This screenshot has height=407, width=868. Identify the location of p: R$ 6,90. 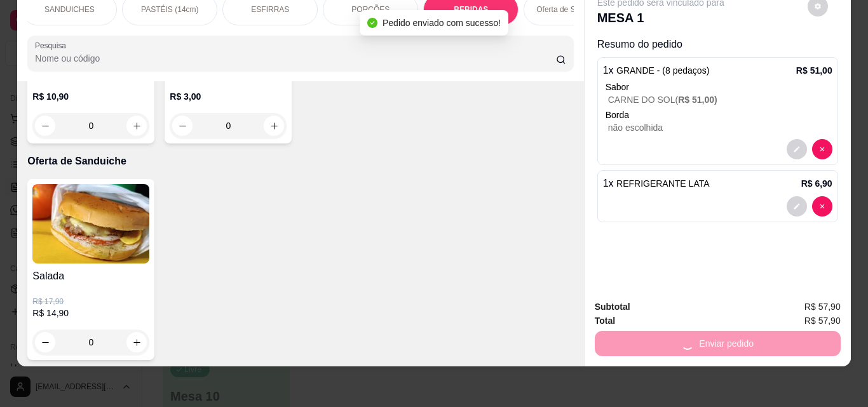
(816, 184).